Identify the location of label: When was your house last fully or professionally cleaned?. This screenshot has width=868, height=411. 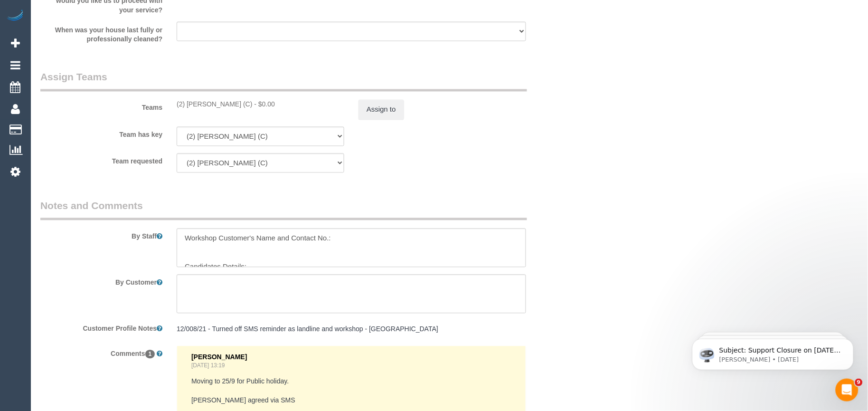
(101, 32).